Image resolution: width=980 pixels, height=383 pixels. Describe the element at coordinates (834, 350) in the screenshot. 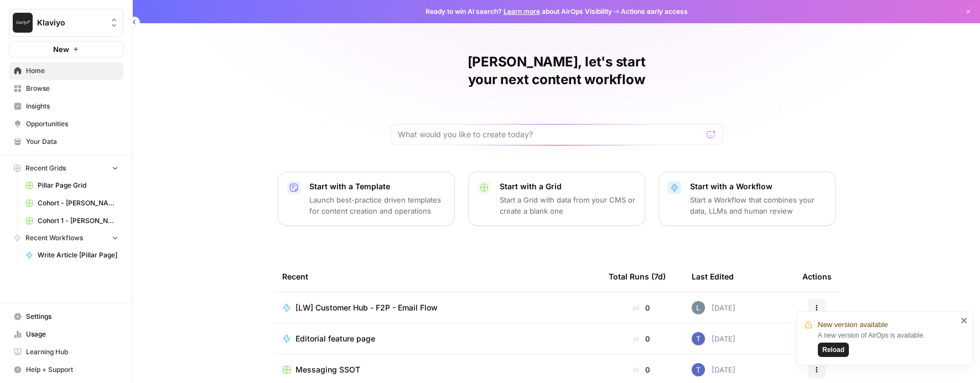

I see `span: Reload` at that location.